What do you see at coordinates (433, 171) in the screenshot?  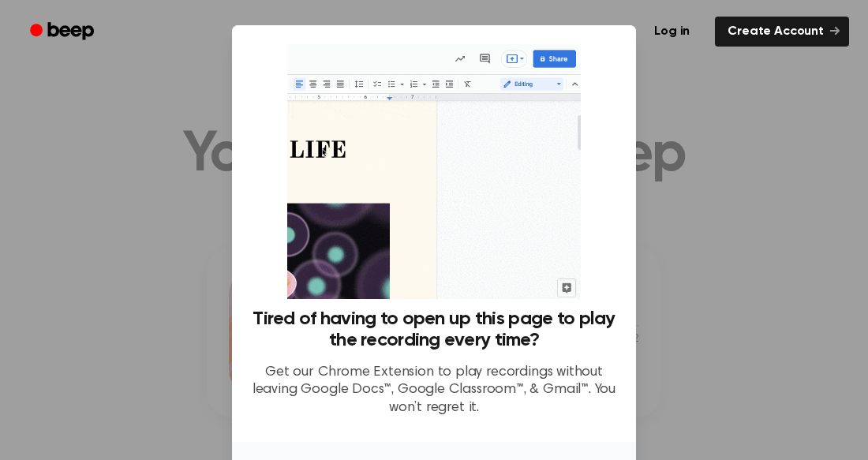 I see `img: Beep extension in action` at bounding box center [433, 171].